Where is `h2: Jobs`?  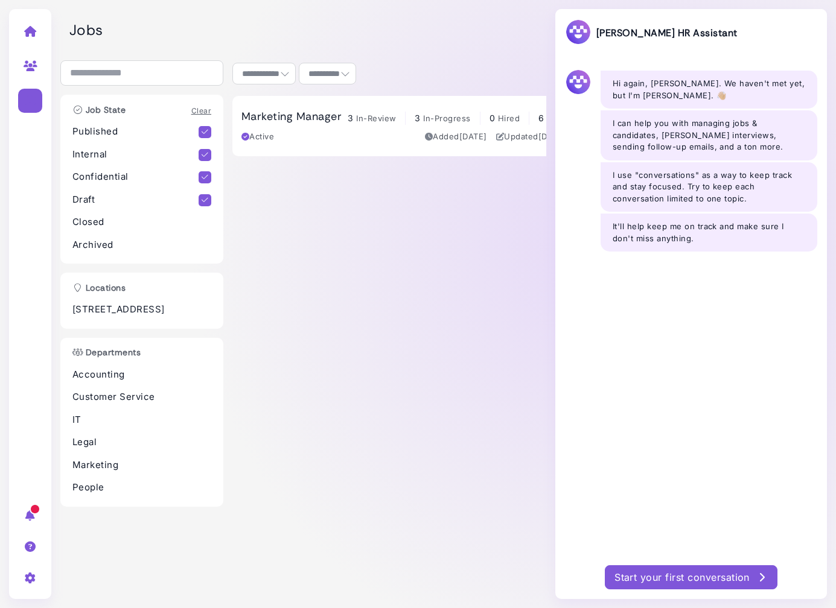 h2: Jobs is located at coordinates (322, 30).